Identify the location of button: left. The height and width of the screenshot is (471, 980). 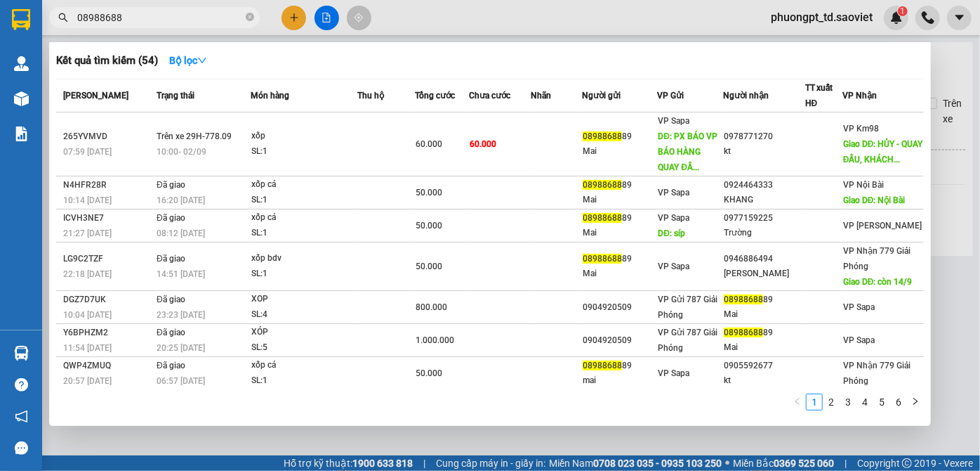
(798, 402).